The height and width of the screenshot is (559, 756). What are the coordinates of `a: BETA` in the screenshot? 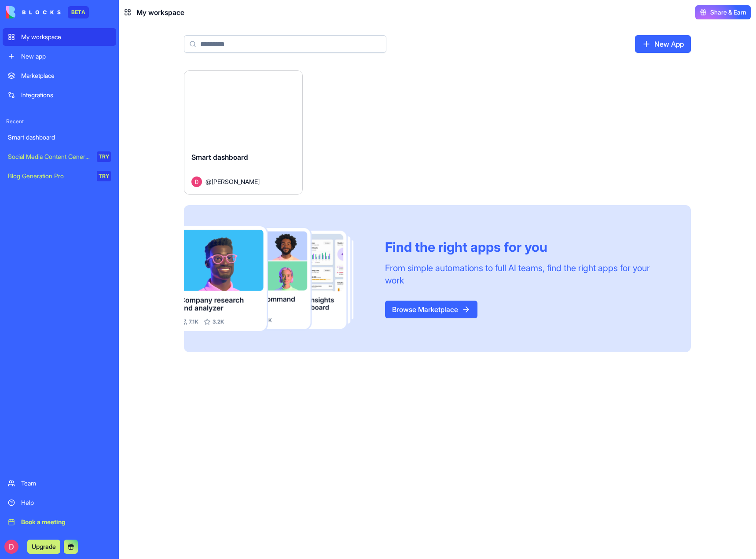 It's located at (48, 12).